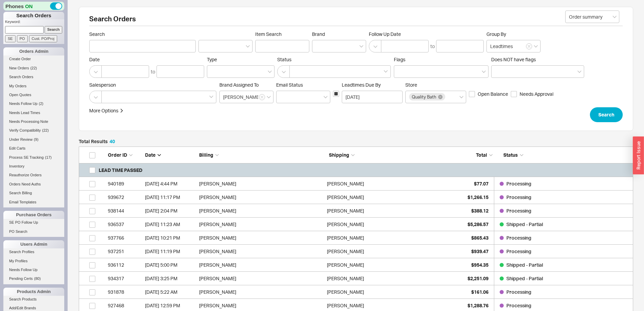 This screenshot has width=644, height=311. What do you see at coordinates (34, 222) in the screenshot?
I see `a: SE PO Follow Up` at bounding box center [34, 222].